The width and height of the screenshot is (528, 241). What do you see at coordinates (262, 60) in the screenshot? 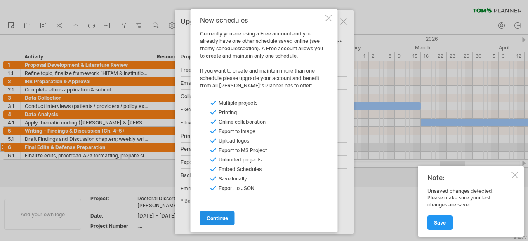
I see `div: Currently you are using a Free account and you already have one other schedule saved online (see ...` at bounding box center [262, 60].